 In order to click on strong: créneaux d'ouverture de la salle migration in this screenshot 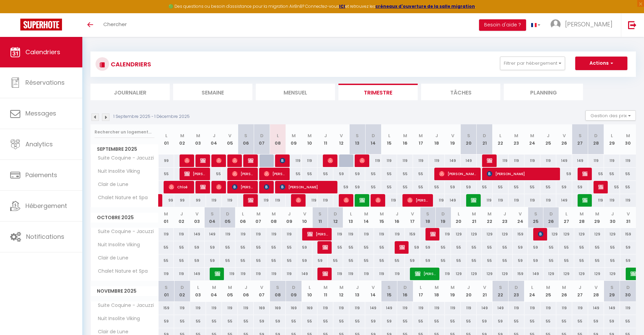, I will do `click(425, 6)`.